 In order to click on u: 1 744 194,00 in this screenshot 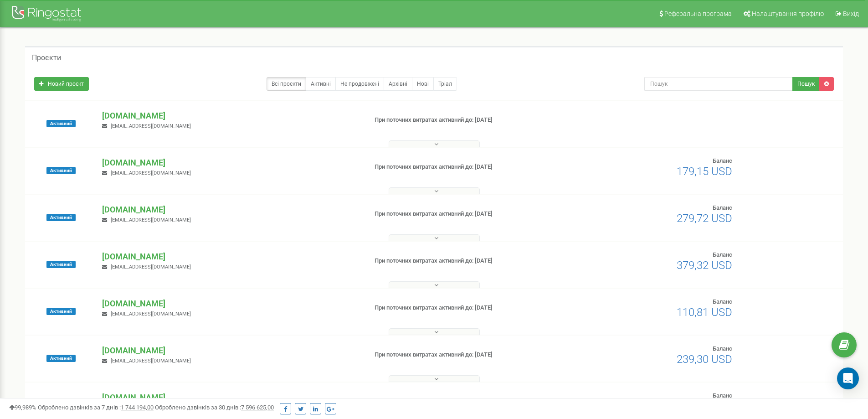, I will do `click(137, 407)`.